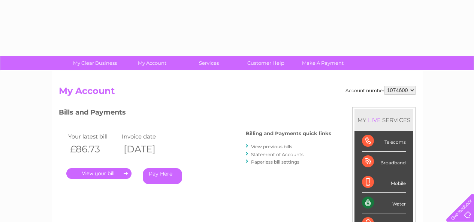 The width and height of the screenshot is (474, 222). What do you see at coordinates (323, 63) in the screenshot?
I see `a: Make A Payment` at bounding box center [323, 63].